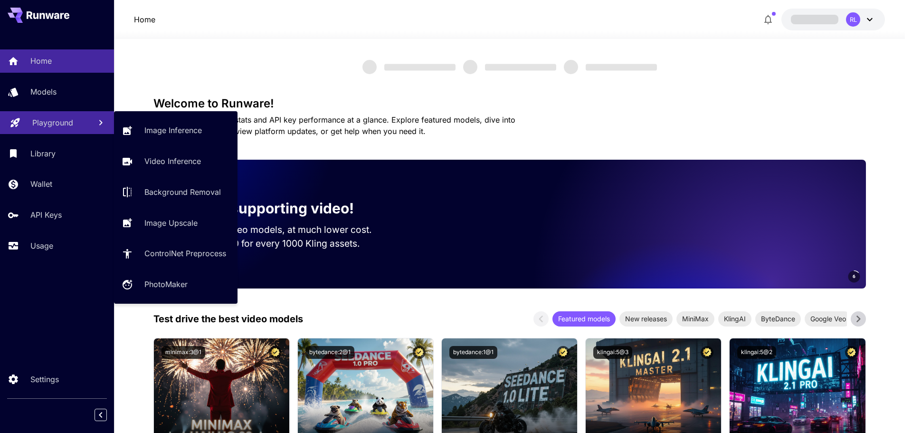  What do you see at coordinates (166, 284) in the screenshot?
I see `p: PhotoMaker` at bounding box center [166, 284].